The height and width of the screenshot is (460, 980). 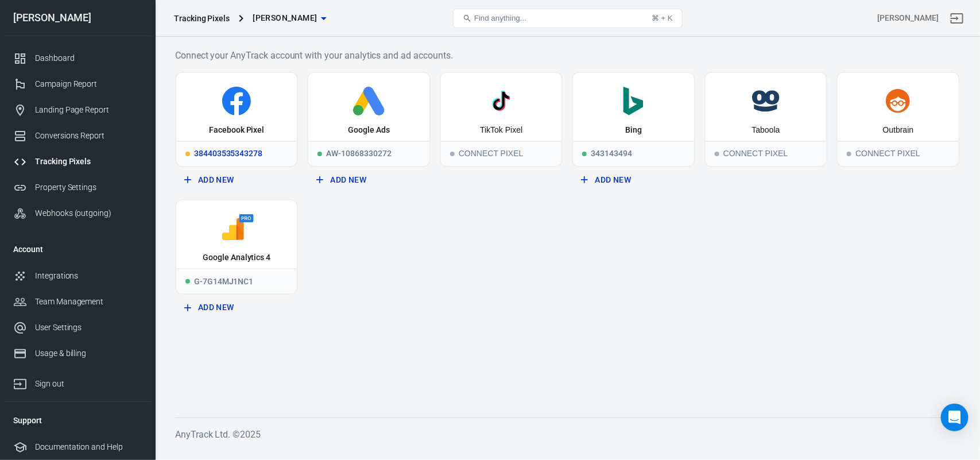 I want to click on div: Facebook Pixel, so click(x=237, y=131).